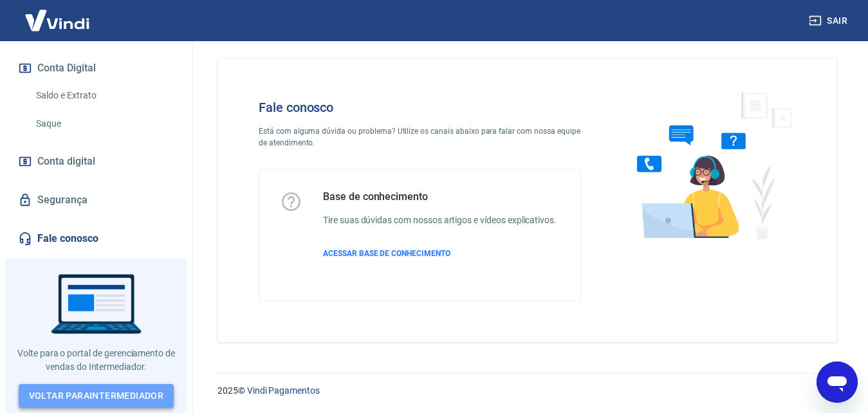 Image resolution: width=868 pixels, height=413 pixels. I want to click on p: 2025 ©, so click(527, 391).